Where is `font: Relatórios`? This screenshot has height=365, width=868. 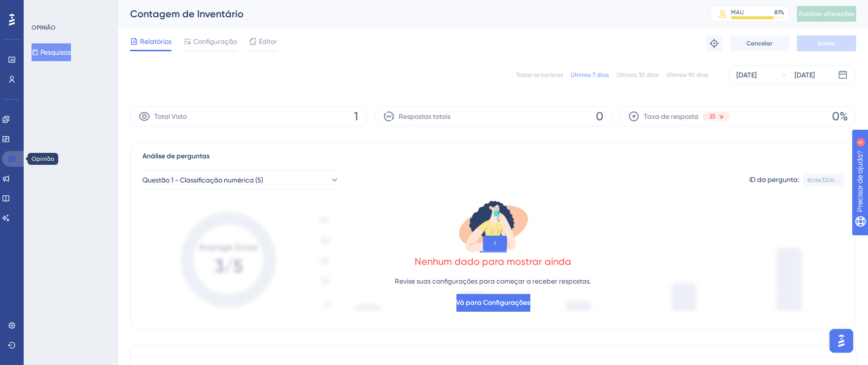
font: Relatórios is located at coordinates (156, 42).